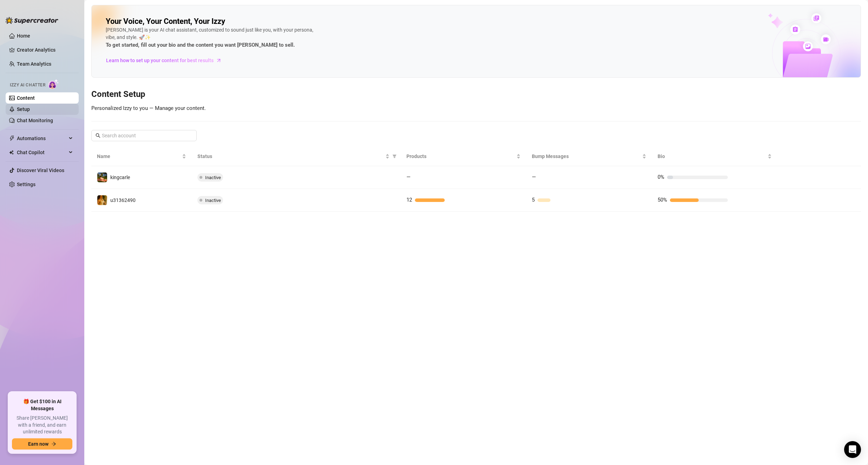 This screenshot has height=465, width=868. I want to click on th: Bump Messages, so click(589, 156).